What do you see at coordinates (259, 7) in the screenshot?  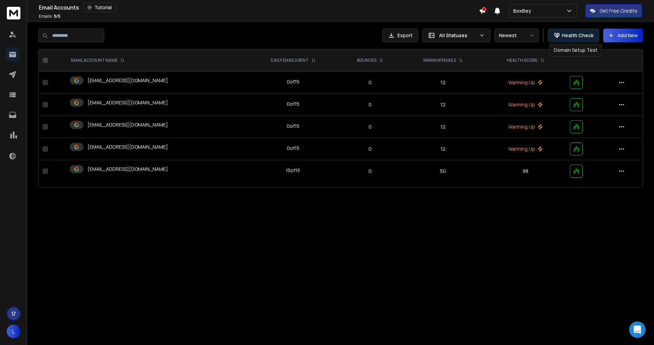 I see `div: Email Accounts` at bounding box center [259, 7].